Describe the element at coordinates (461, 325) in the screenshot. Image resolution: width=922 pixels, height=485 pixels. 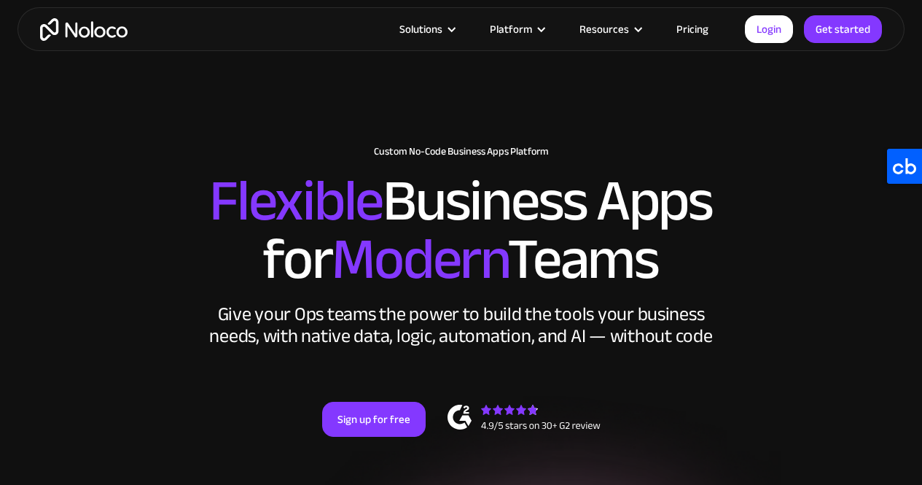
I see `div: Give your Ops teams the power to build the tools your business needs, with native data, logic, au...` at that location.